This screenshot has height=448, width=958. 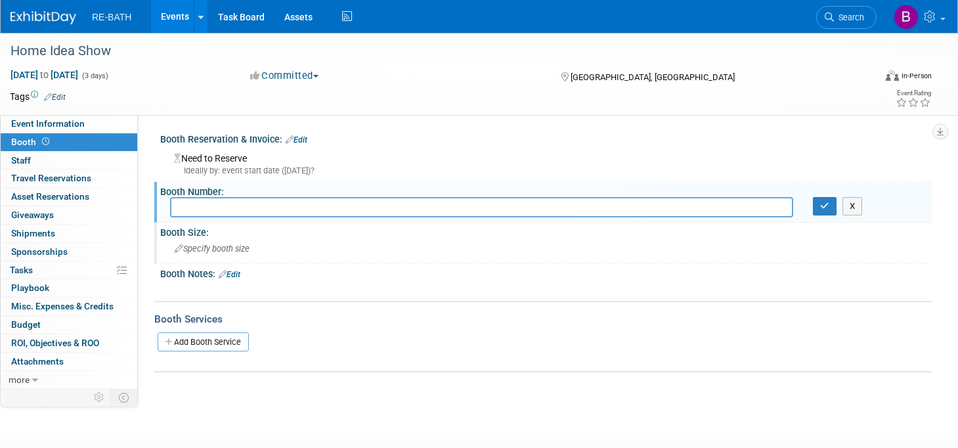 What do you see at coordinates (39, 252) in the screenshot?
I see `span: Sponsorships` at bounding box center [39, 252].